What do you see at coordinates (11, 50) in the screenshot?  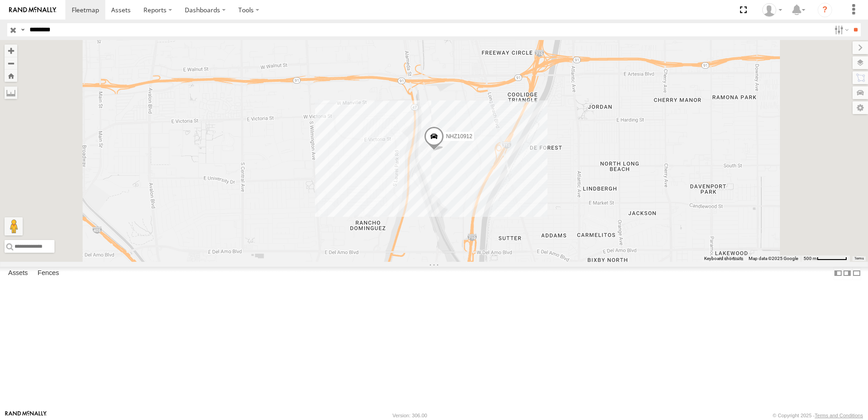 I see `button: Zoom in` at bounding box center [11, 50].